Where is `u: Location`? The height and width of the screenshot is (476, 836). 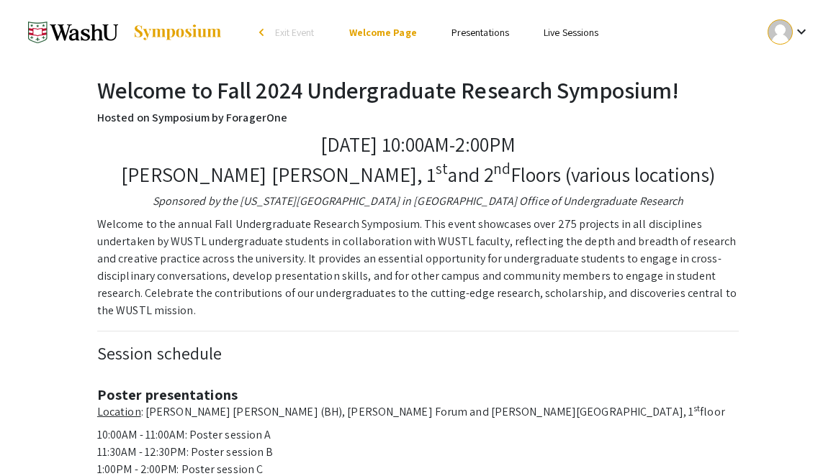 u: Location is located at coordinates (119, 412).